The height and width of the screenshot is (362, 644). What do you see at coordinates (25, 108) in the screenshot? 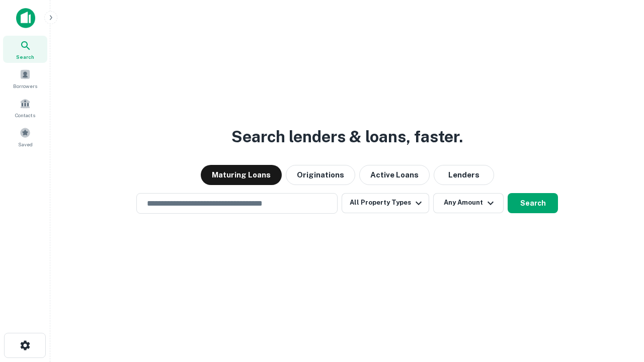
I see `div: Contacts` at bounding box center [25, 108].